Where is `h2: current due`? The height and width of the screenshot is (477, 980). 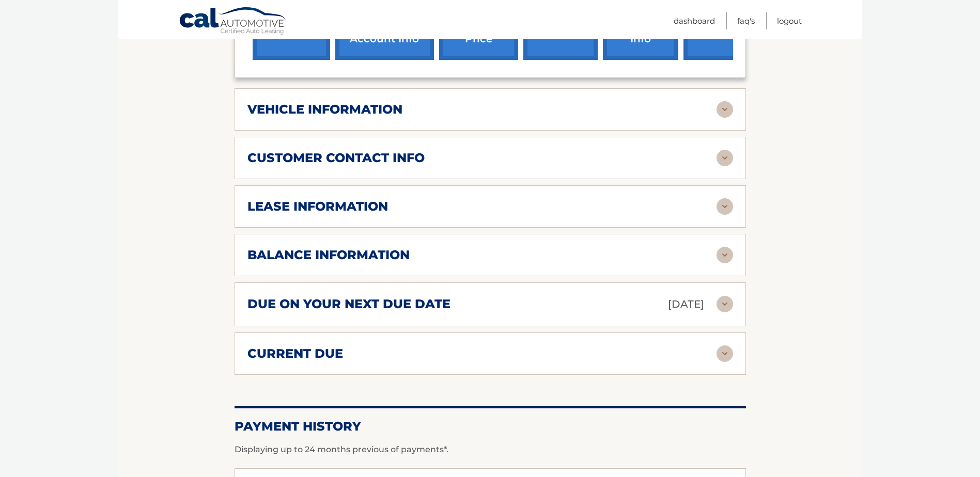 h2: current due is located at coordinates (295, 354).